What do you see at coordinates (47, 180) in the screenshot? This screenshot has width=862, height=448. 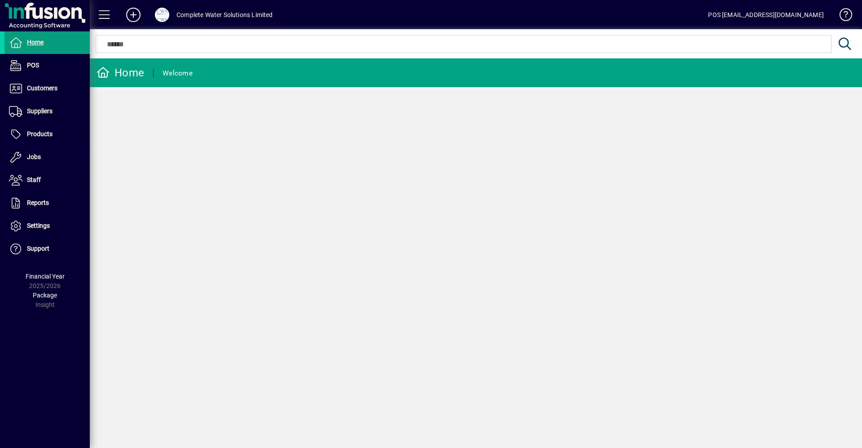 I see `a: Staff` at bounding box center [47, 180].